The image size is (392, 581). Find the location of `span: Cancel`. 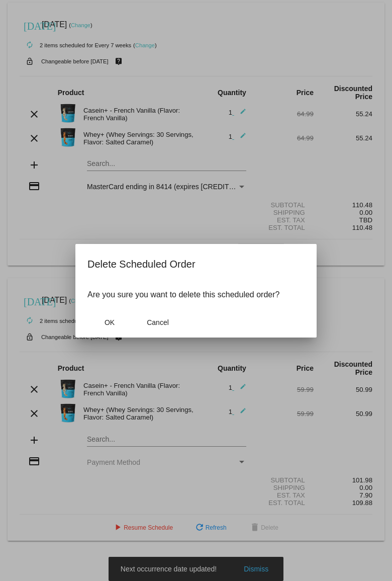

span: Cancel is located at coordinates (158, 323).